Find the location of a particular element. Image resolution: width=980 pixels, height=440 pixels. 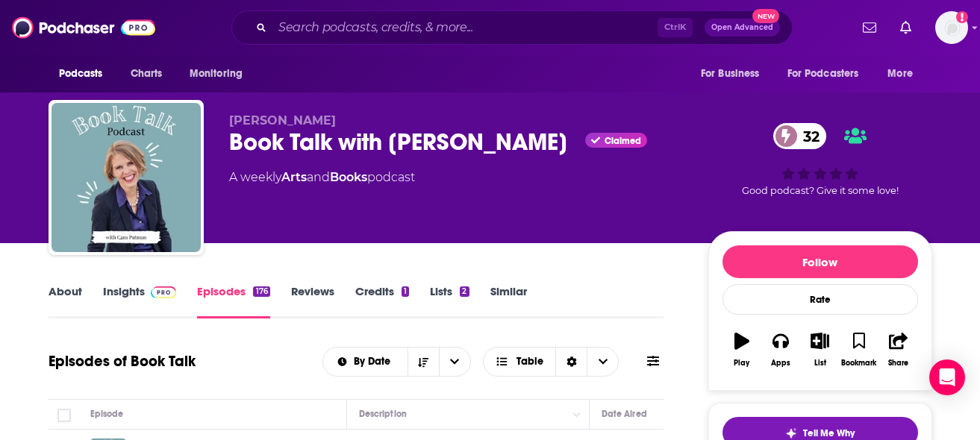

div: 176 is located at coordinates (261, 292).